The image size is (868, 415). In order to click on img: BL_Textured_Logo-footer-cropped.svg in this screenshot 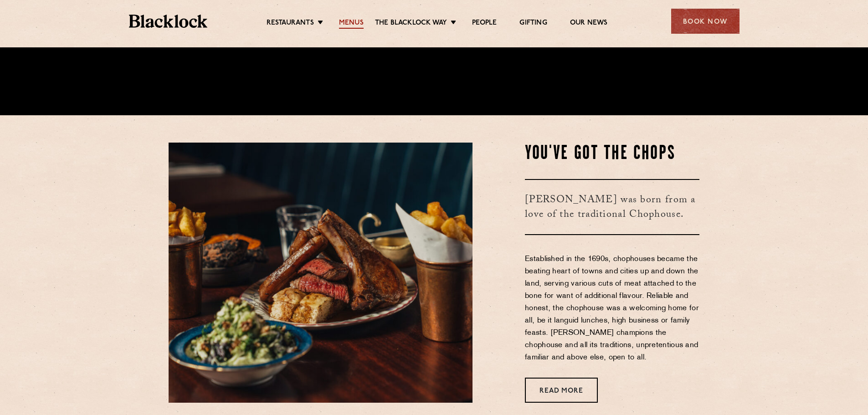, I will do `click(168, 21)`.